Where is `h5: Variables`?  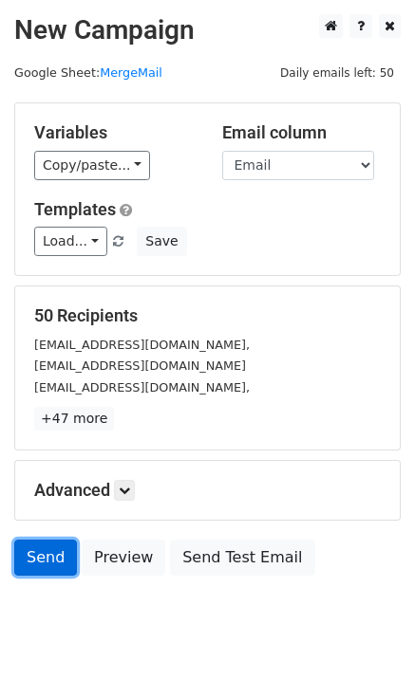
h5: Variables is located at coordinates (114, 133).